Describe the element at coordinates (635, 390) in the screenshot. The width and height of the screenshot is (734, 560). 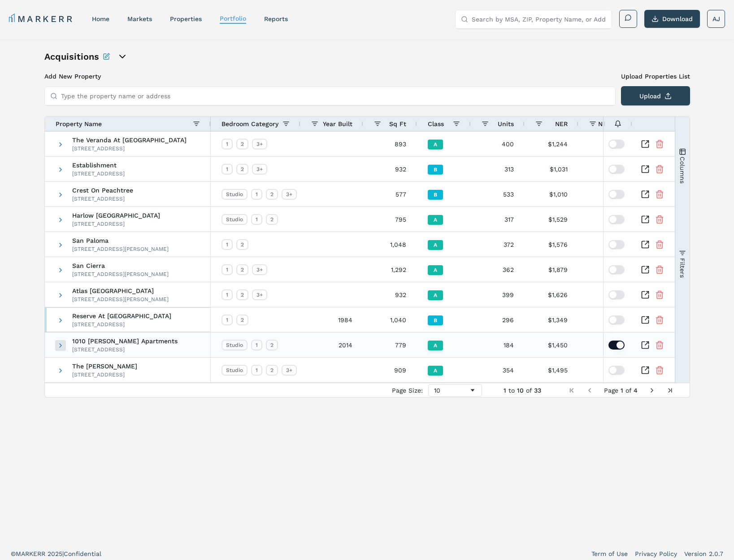
I see `span: 4` at that location.